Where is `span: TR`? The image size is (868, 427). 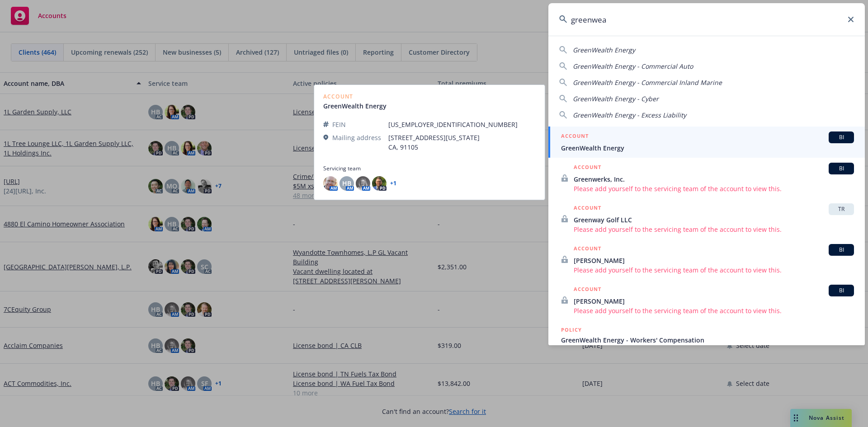
span: TR is located at coordinates (841, 209).